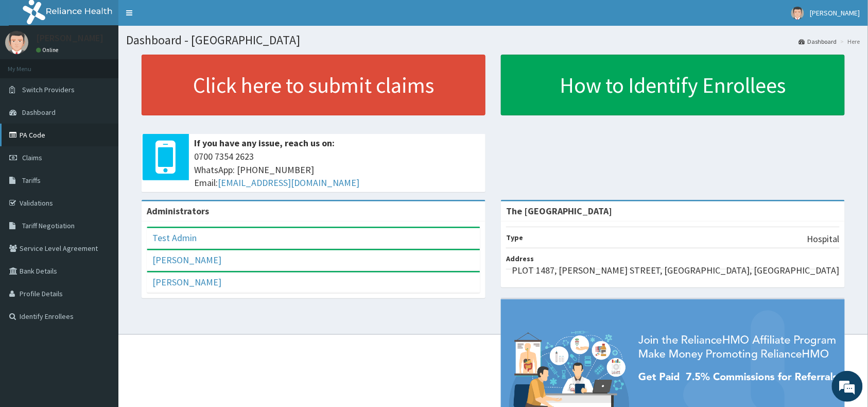 This screenshot has height=407, width=868. What do you see at coordinates (818, 41) in the screenshot?
I see `a: Dashboard` at bounding box center [818, 41].